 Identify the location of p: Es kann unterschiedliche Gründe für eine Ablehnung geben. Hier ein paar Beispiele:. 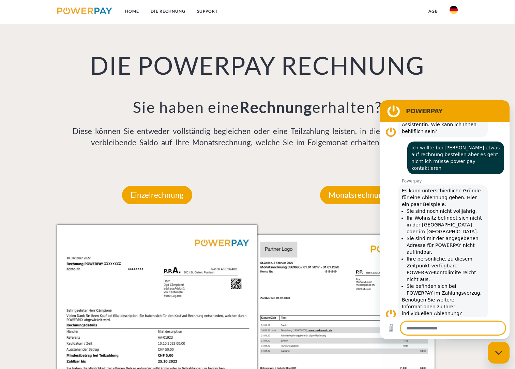
(63, 97).